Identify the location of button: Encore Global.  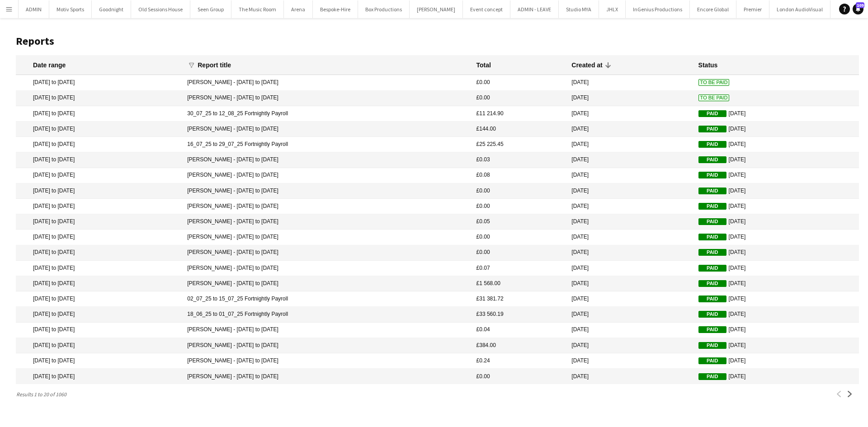
(713, 9).